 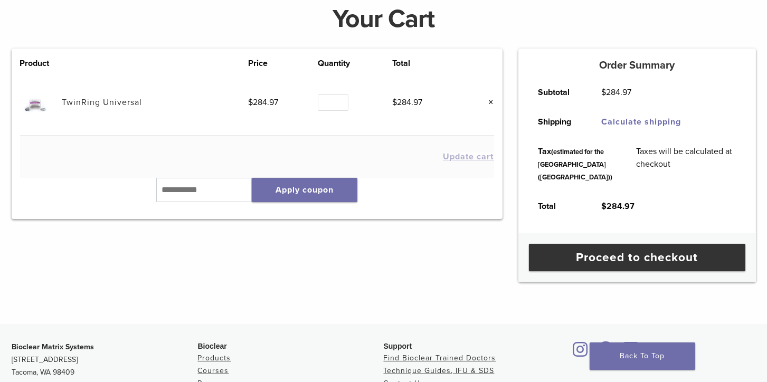 What do you see at coordinates (283, 63) in the screenshot?
I see `th: Price` at bounding box center [283, 63].